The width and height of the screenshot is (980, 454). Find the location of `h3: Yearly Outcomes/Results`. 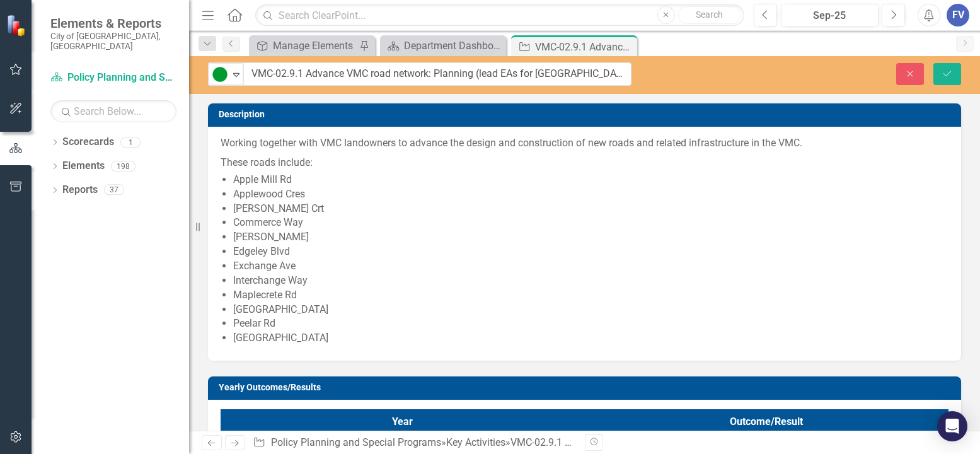

h3: Yearly Outcomes/Results is located at coordinates (586, 387).